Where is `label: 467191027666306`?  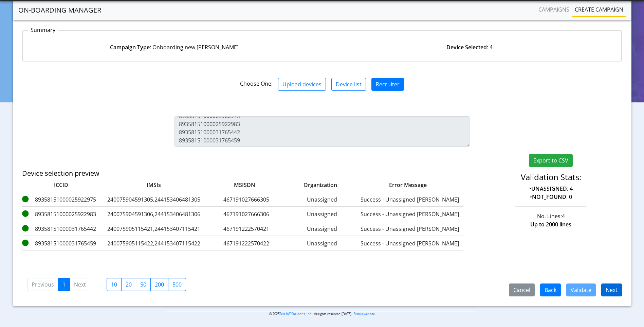
label: 467191027666306 is located at coordinates (246, 214).